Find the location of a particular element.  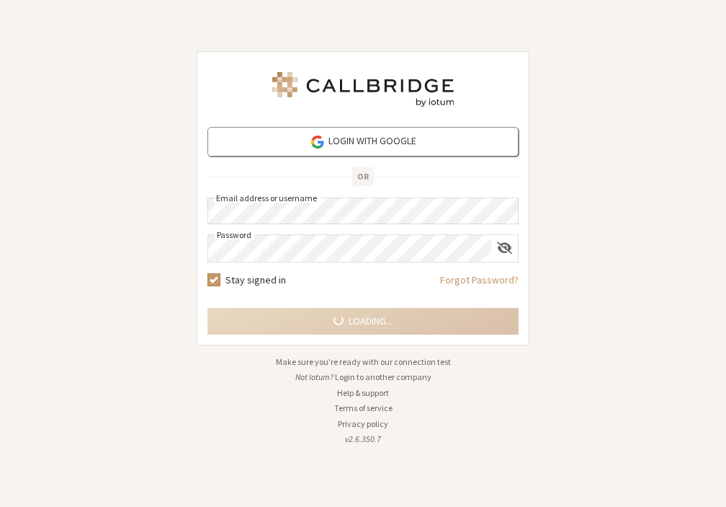

img: google-icon.png is located at coordinates (318, 142).